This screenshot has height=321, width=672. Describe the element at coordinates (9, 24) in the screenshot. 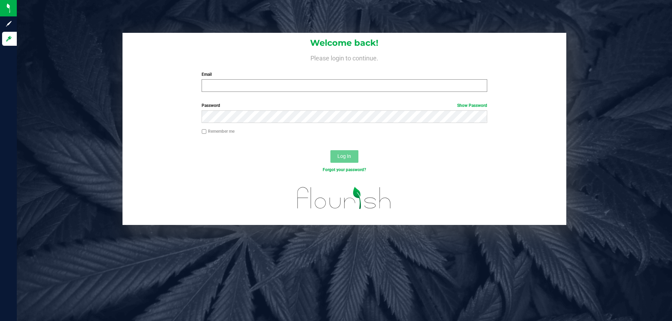

I see `inline-svg: Sign up` at that location.